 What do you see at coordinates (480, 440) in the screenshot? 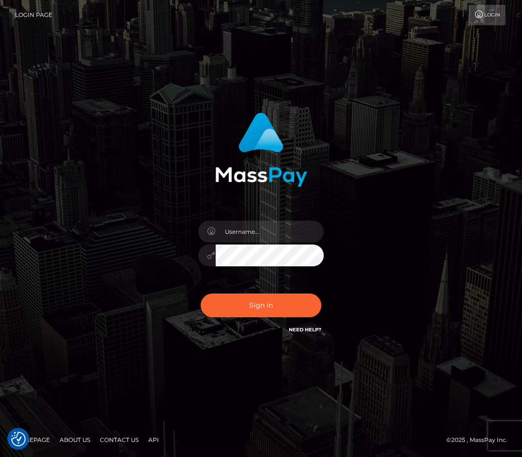
I see `div: © 2025 , MassPay Inc.` at bounding box center [480, 440].